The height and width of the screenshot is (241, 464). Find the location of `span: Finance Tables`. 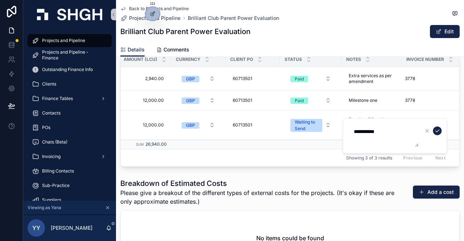

span: Finance Tables is located at coordinates (57, 99).